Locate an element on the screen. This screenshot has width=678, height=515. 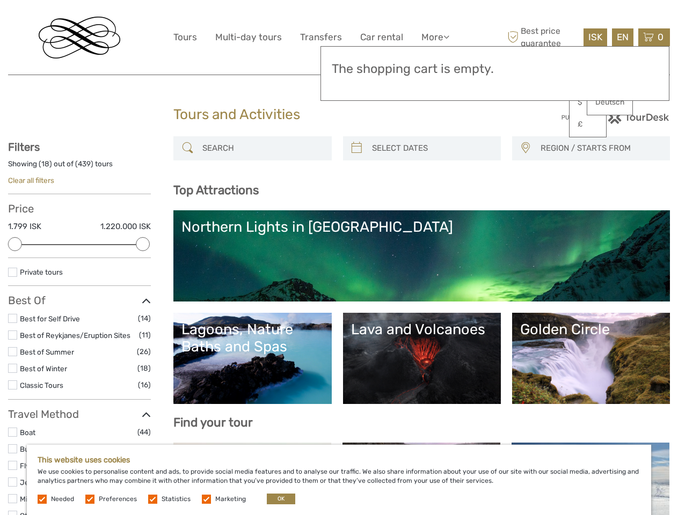
p: We're away right now. Please check back later! is located at coordinates (68, 23).